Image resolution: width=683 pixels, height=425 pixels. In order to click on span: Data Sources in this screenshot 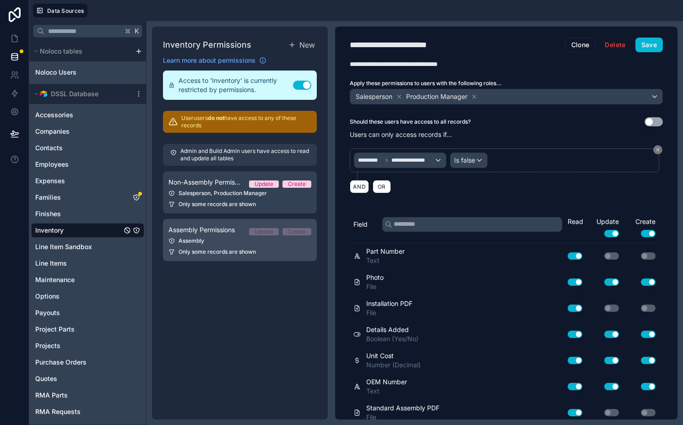, I will do `click(65, 11)`.